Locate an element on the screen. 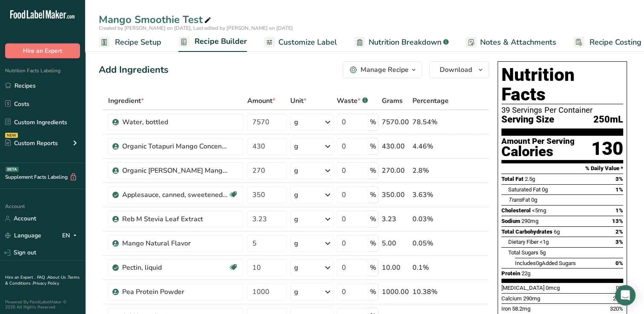 This screenshot has height=314, width=644. span: 6g is located at coordinates (557, 231).